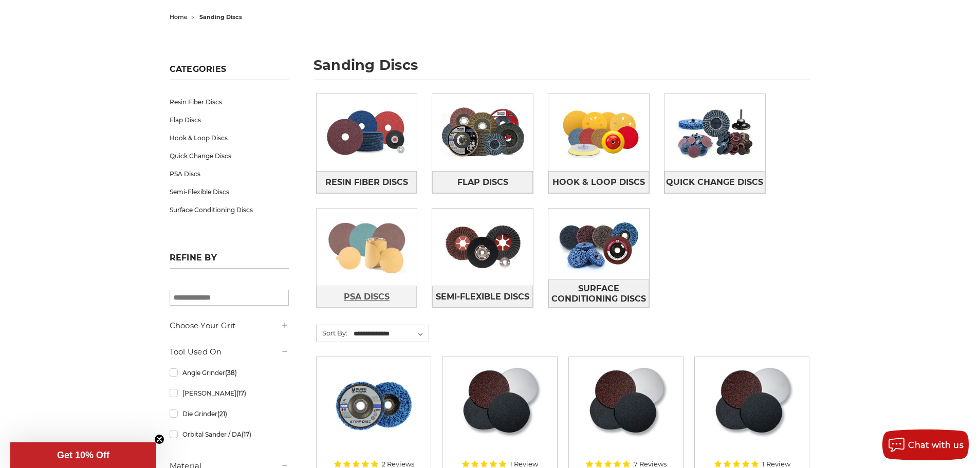 This screenshot has width=979, height=468. I want to click on a: Silicon Carbide 8" Hook & Loop Edger Discs, so click(499, 414).